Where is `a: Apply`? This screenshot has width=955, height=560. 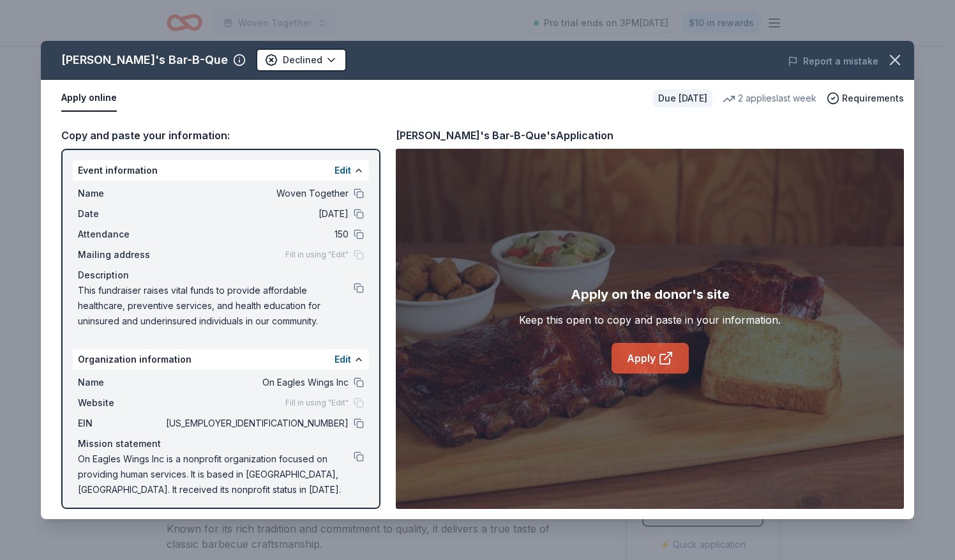
a: Apply is located at coordinates (650, 358).